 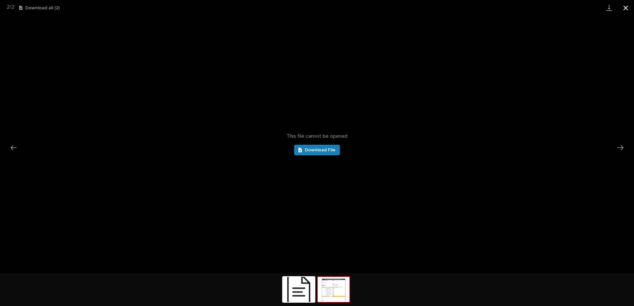 I want to click on span: Download File, so click(x=320, y=150).